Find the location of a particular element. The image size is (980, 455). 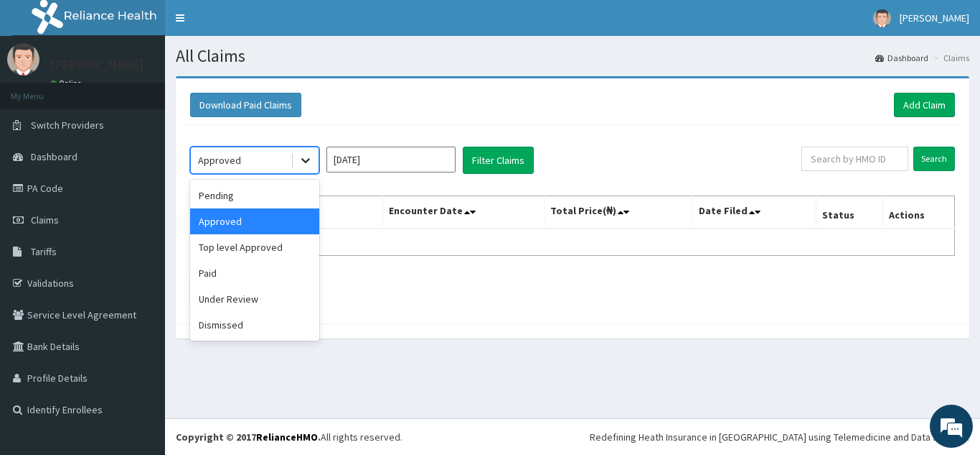

div: Pending is located at coordinates (254, 195).